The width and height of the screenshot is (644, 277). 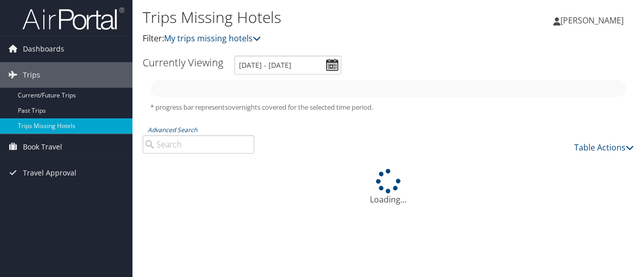 What do you see at coordinates (172, 130) in the screenshot?
I see `a: Advanced Search` at bounding box center [172, 130].